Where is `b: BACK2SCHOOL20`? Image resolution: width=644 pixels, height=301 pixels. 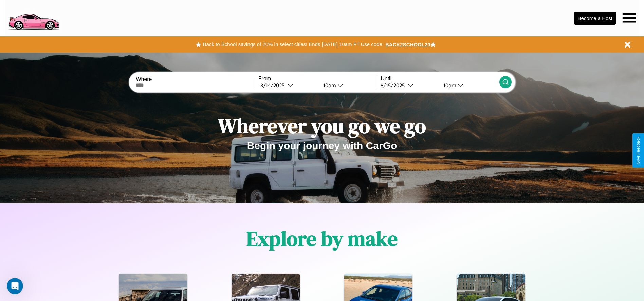 b: BACK2SCHOOL20 is located at coordinates (408, 44).